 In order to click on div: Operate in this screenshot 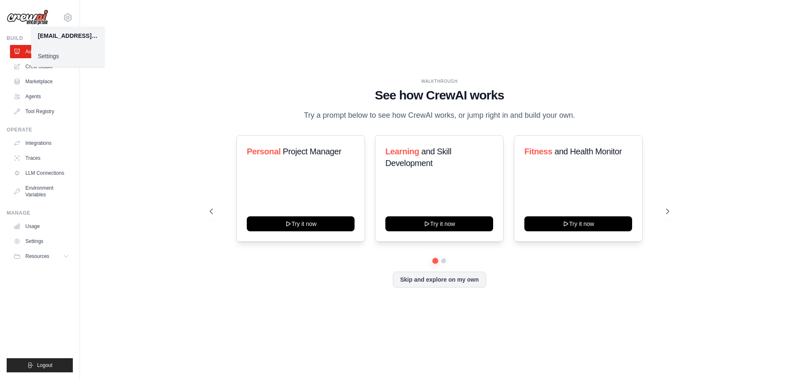, I will do `click(40, 130)`.